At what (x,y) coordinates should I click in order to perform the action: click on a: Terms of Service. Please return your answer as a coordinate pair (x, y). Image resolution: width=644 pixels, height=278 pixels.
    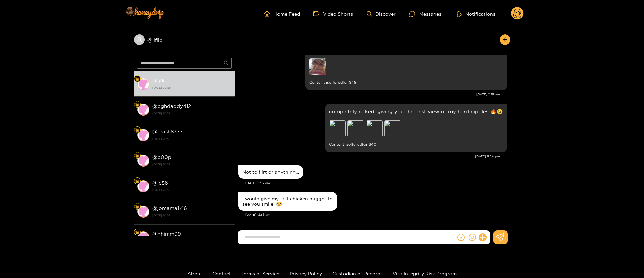
    Looking at the image, I should click on (260, 273).